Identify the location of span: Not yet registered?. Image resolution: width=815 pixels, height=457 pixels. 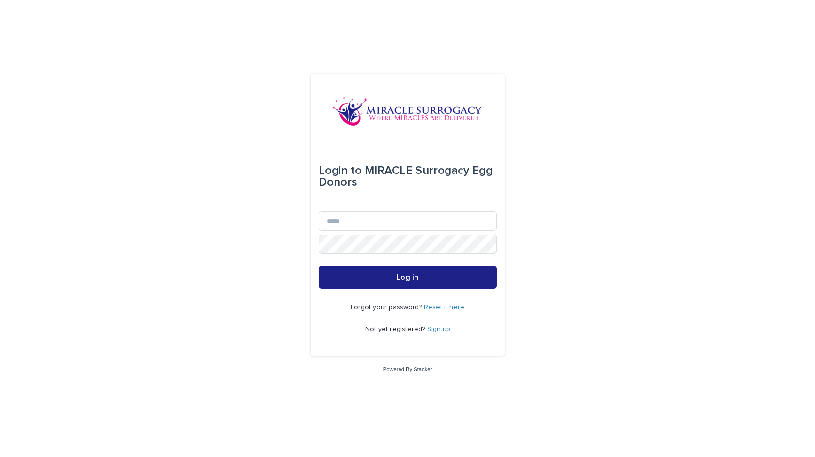
(396, 329).